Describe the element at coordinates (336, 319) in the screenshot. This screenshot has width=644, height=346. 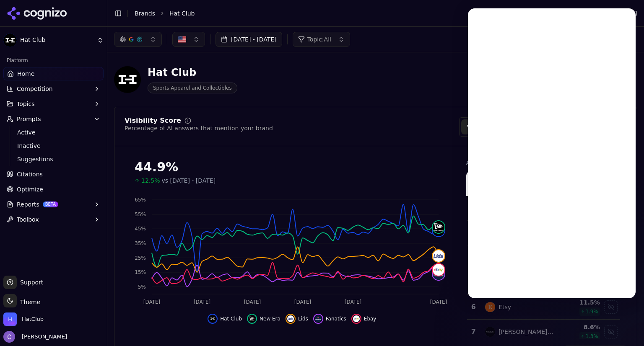
I see `span: Fanatics` at that location.